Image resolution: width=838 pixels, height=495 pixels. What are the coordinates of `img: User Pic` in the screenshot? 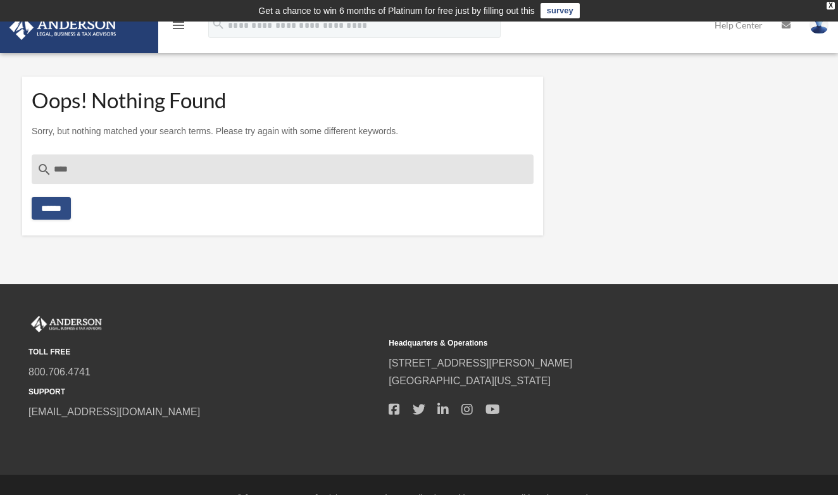 It's located at (819, 25).